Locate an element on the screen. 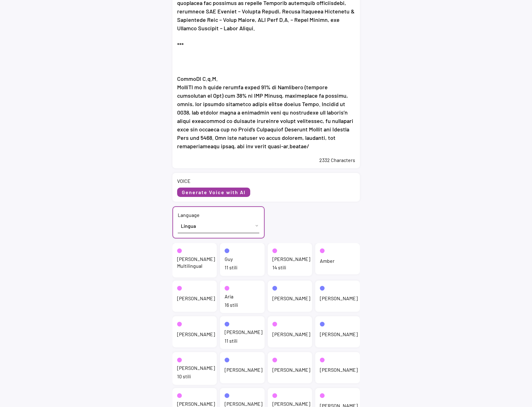  button: Generate Voice with AI is located at coordinates (214, 192).